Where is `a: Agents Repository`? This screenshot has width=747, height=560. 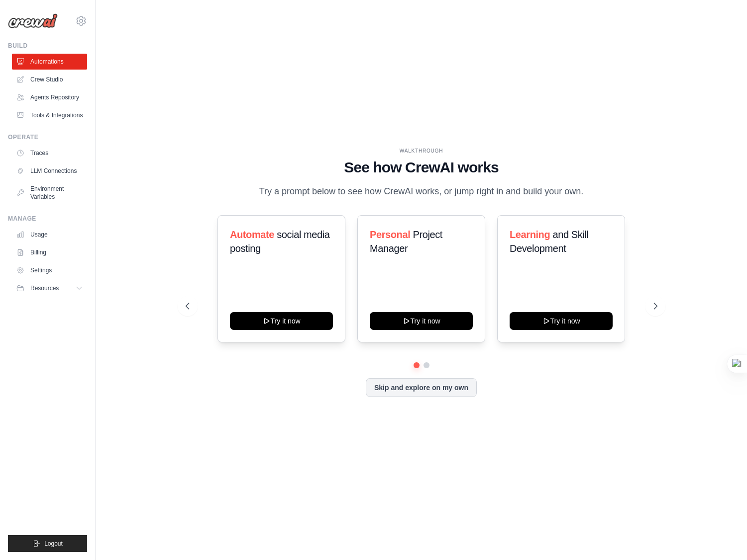 a: Agents Repository is located at coordinates (49, 98).